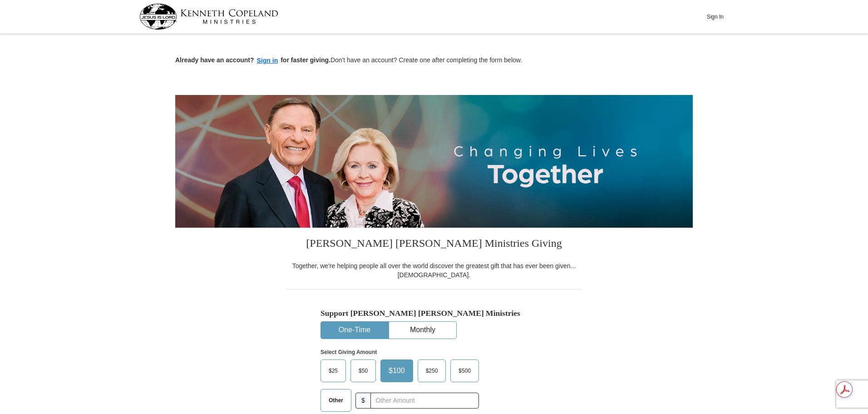 This screenshot has width=868, height=414. I want to click on input: Other Amount, so click(424, 401).